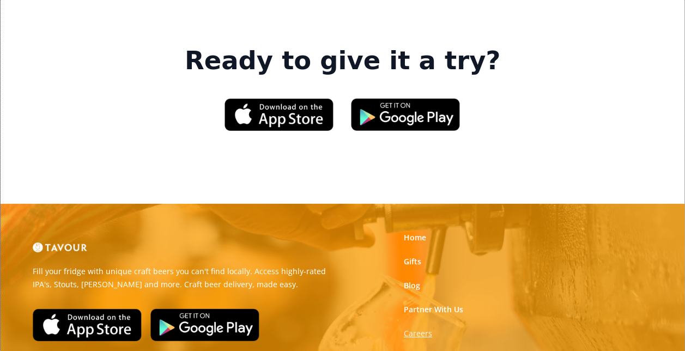  What do you see at coordinates (418, 334) in the screenshot?
I see `a: Careers` at bounding box center [418, 334].